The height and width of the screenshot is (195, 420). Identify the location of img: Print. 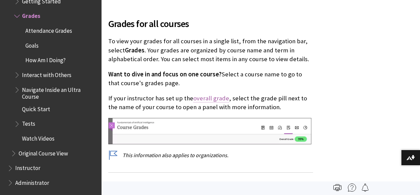
(338, 188).